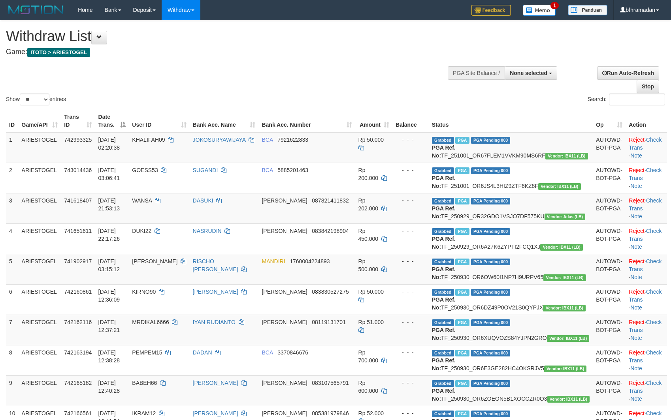  I want to click on span: Marked by bfhbram, so click(462, 414).